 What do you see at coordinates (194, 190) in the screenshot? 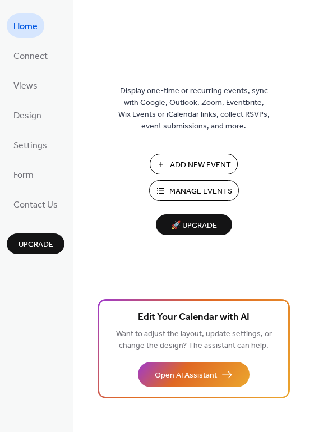
I see `button: Manage Events` at bounding box center [194, 190].